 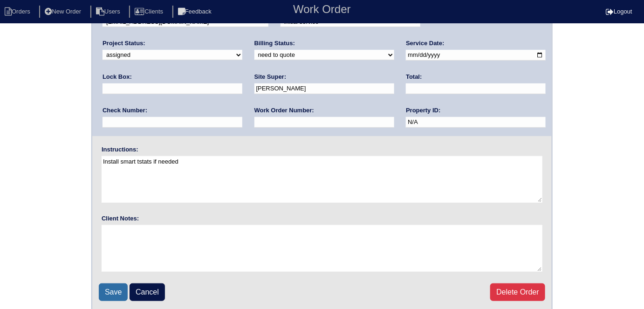 I want to click on label: Property ID:, so click(x=423, y=110).